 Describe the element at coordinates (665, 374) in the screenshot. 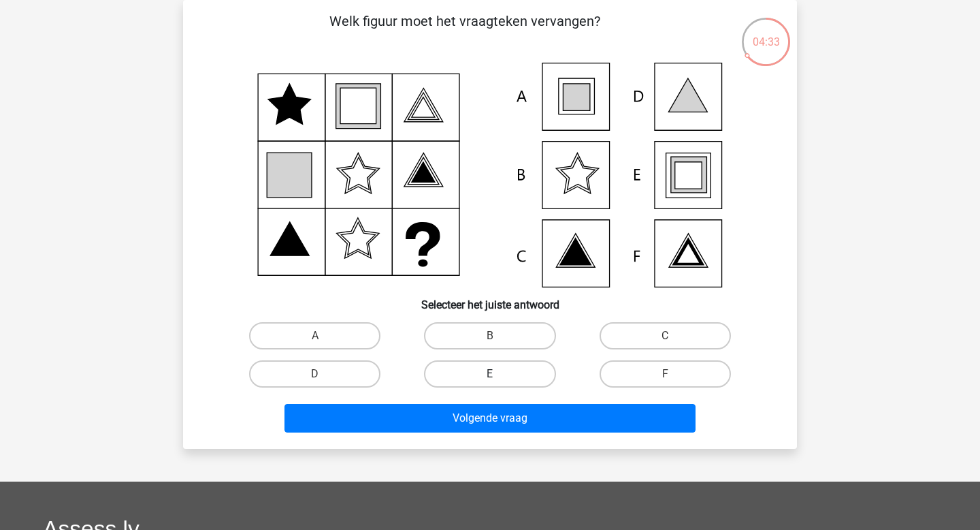

I see `label: F` at that location.